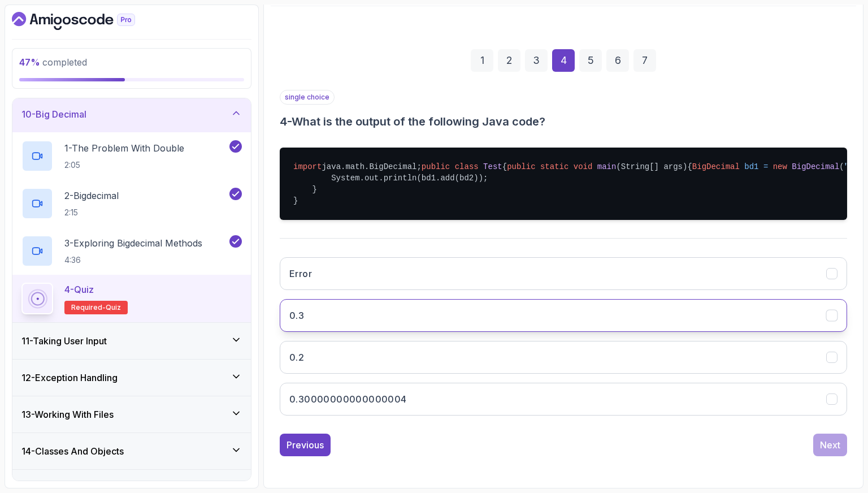 This screenshot has height=493, width=868. I want to click on h3: 4 - What is the output of the following Java code?, so click(564, 121).